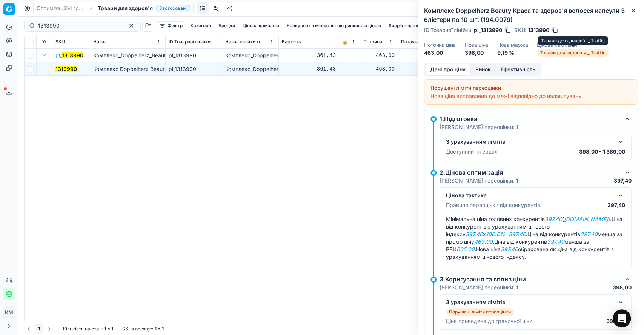 This screenshot has width=644, height=335. What do you see at coordinates (261, 26) in the screenshot?
I see `button: Цінова кампанія` at bounding box center [261, 26].